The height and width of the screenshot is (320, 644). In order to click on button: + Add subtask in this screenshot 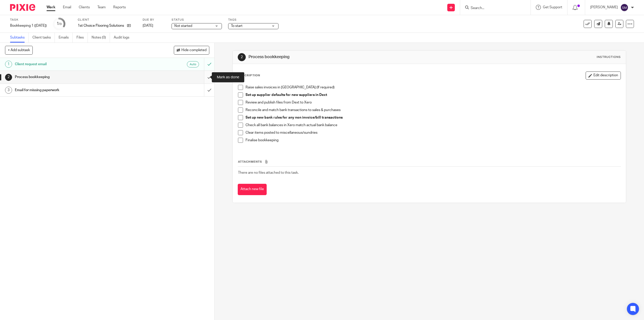, I will do `click(19, 50)`.